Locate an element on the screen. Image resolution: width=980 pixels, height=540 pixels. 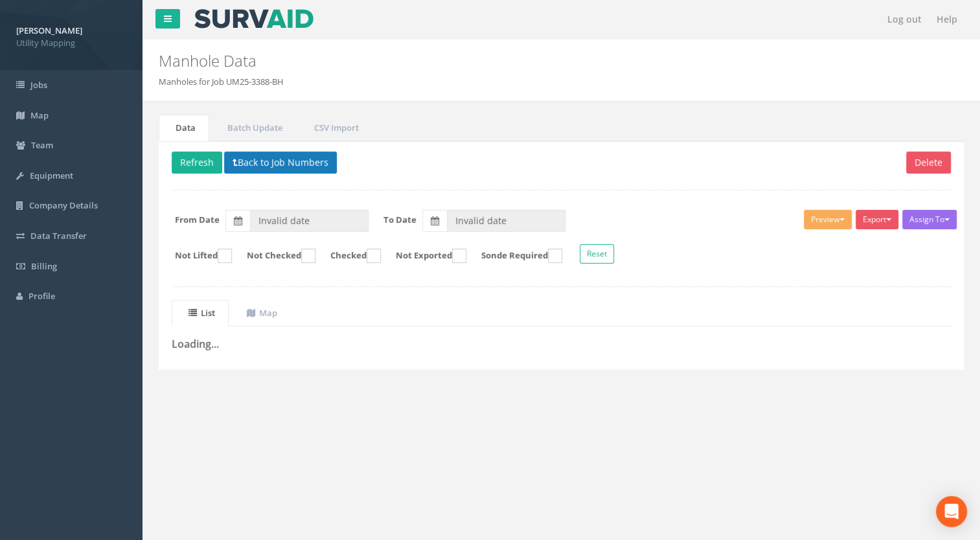
button: Export is located at coordinates (877, 220).